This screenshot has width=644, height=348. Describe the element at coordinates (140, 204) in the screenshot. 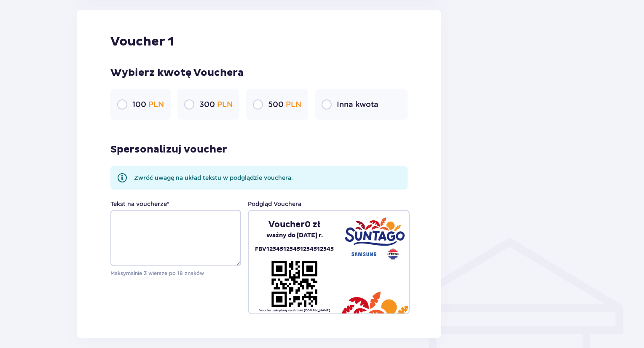

I see `label: Tekst na voucherze *` at that location.